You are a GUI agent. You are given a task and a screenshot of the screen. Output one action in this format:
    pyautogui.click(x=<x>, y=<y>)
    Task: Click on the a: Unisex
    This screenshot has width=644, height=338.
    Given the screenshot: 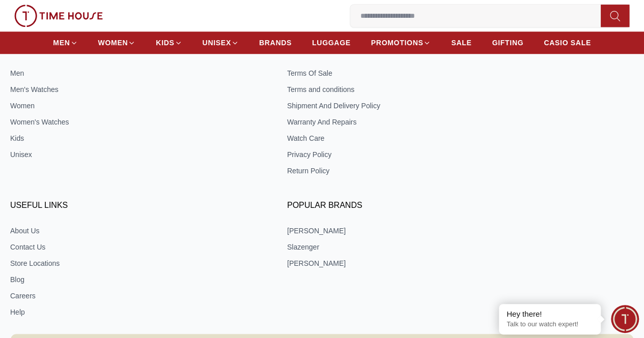 What is the action you would take?
    pyautogui.click(x=137, y=154)
    